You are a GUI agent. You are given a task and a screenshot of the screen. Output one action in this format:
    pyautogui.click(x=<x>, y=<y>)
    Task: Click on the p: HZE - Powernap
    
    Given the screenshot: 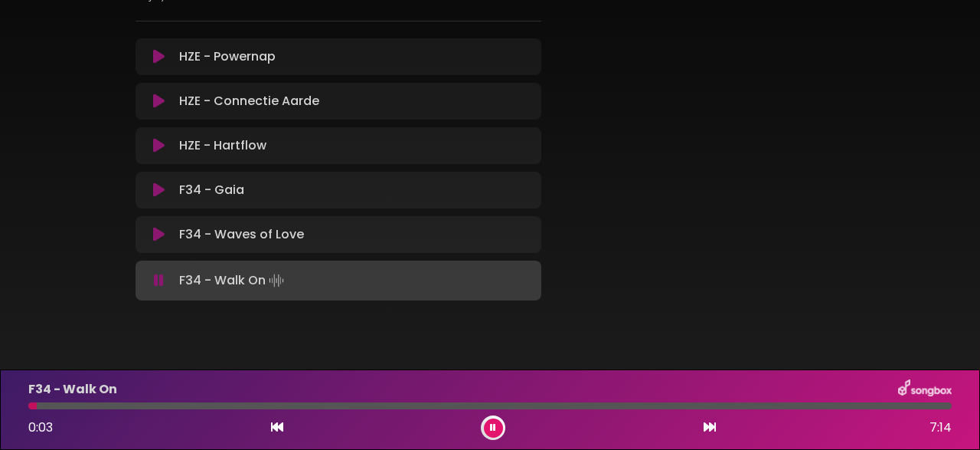 What is the action you would take?
    pyautogui.click(x=228, y=56)
    